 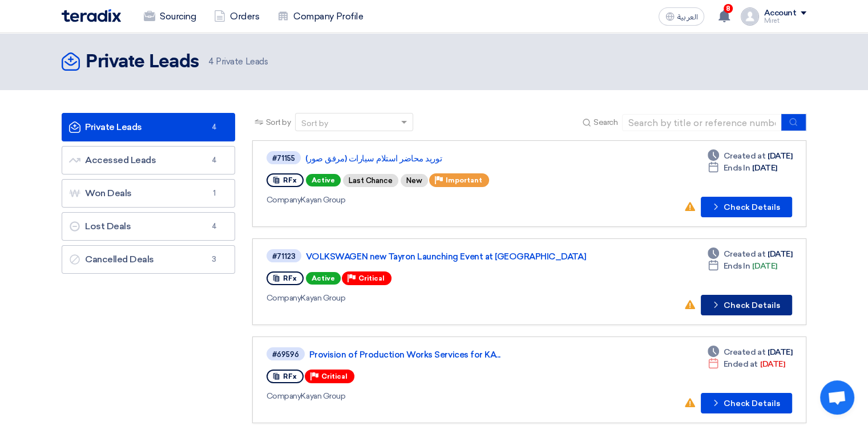 I want to click on div: #71123, so click(x=284, y=256).